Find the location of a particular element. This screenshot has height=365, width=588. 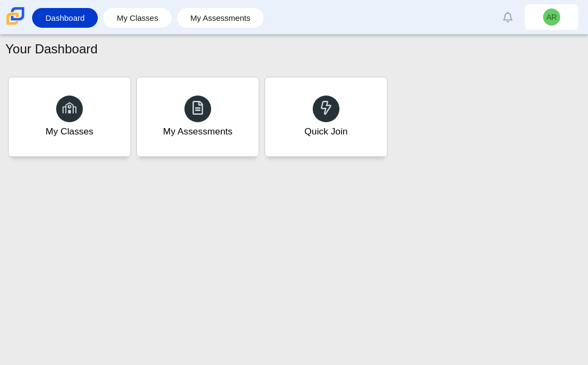

h1: Your Dashboard is located at coordinates (51, 49).